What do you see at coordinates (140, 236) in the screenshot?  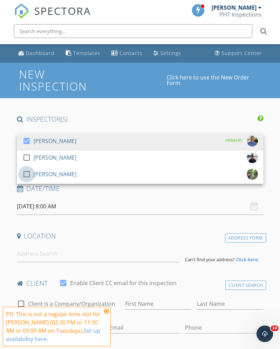 I see `h4: Location` at bounding box center [140, 236].